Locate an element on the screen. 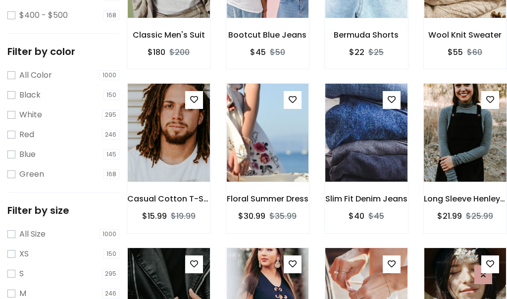  del: $60 is located at coordinates (474, 52).